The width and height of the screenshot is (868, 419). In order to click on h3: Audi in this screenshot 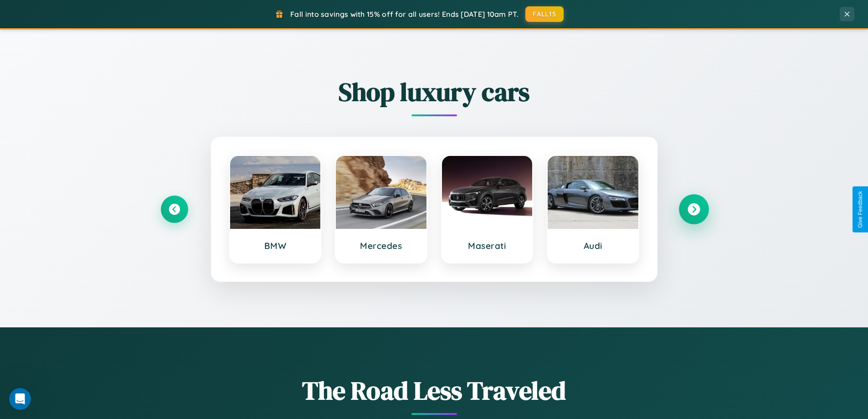, I will do `click(593, 246)`.